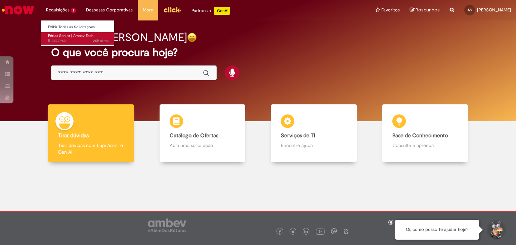 The width and height of the screenshot is (516, 245). I want to click on b: Catálogo de Ofertas, so click(194, 136).